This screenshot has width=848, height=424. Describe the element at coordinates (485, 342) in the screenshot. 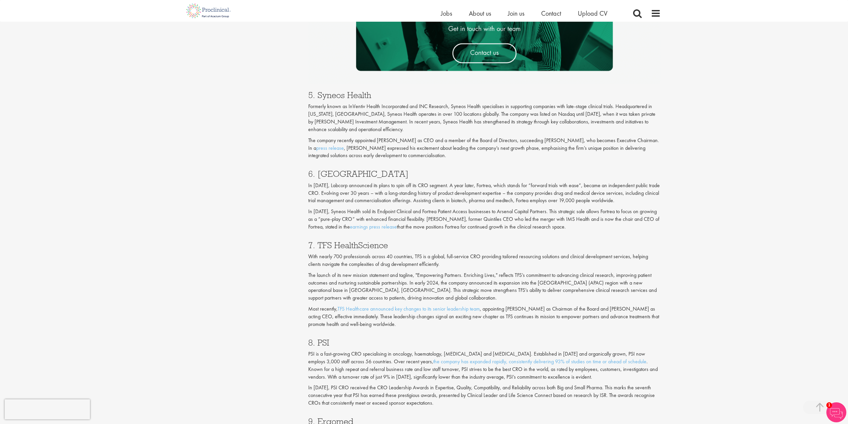

I see `h3: 8. PSI` at that location.